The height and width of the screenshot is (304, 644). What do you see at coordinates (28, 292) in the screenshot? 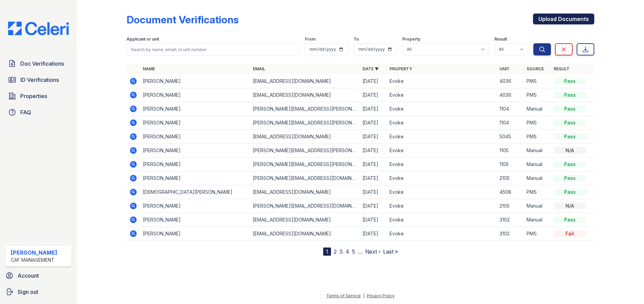
I see `span: Sign out` at bounding box center [28, 292].